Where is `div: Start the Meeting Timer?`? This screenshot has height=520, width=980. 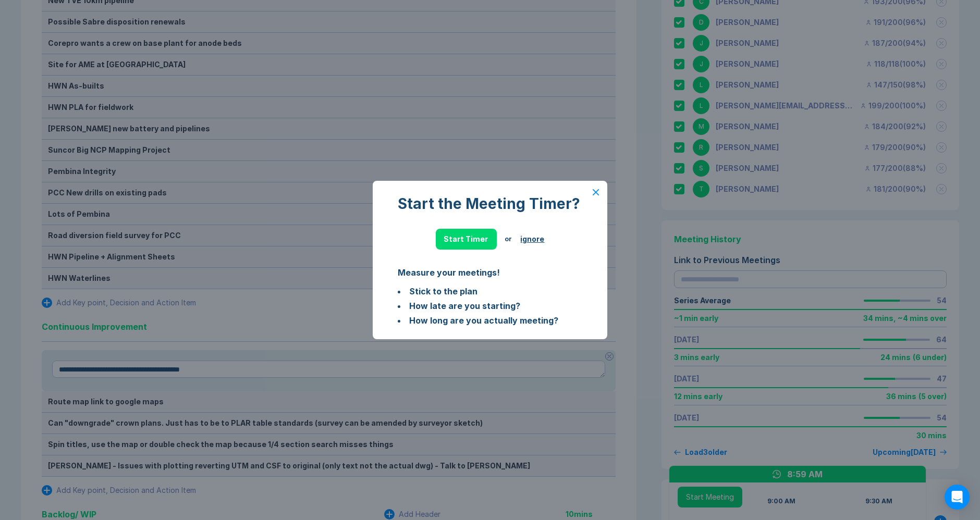
div: Start the Meeting Timer? is located at coordinates (490, 204).